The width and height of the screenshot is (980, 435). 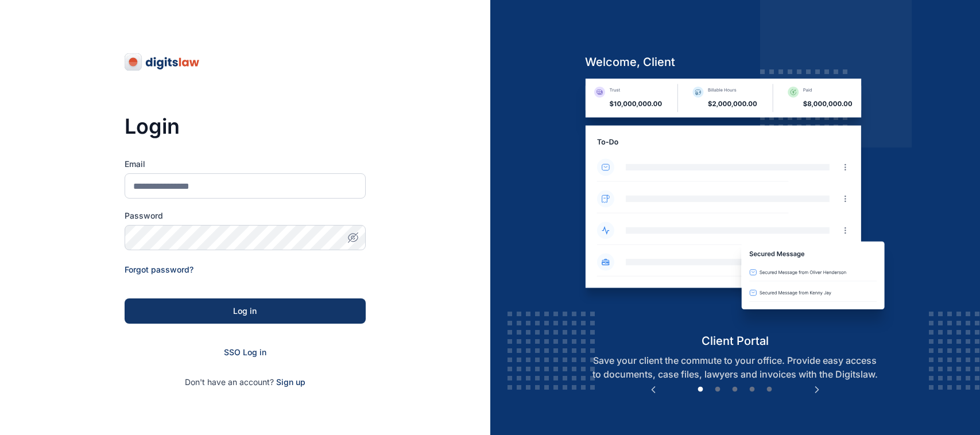 What do you see at coordinates (291, 381) in the screenshot?
I see `a: Sign up` at bounding box center [291, 381].